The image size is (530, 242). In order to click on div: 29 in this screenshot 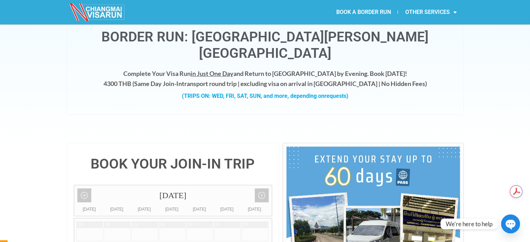, I will do `click(80, 225)`.